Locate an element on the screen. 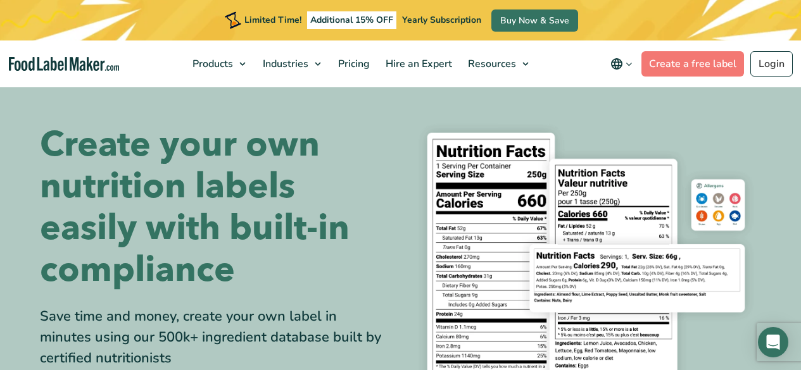 This screenshot has height=370, width=801. div: Save time and money, create your own label in minutes using our 500k+ ingredient database built b... is located at coordinates (215, 337).